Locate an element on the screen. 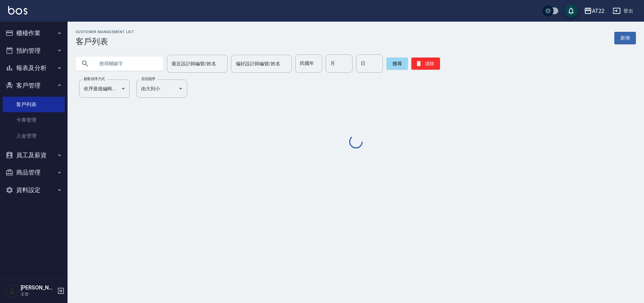 This screenshot has height=303, width=644. label: 呈現順序 is located at coordinates (148, 78).